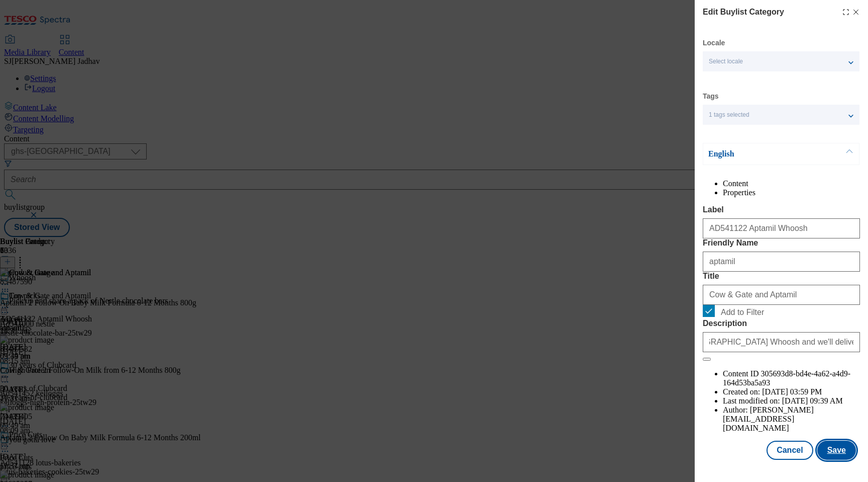 The width and height of the screenshot is (868, 482). I want to click on button: 1 tags selected, so click(781, 114).